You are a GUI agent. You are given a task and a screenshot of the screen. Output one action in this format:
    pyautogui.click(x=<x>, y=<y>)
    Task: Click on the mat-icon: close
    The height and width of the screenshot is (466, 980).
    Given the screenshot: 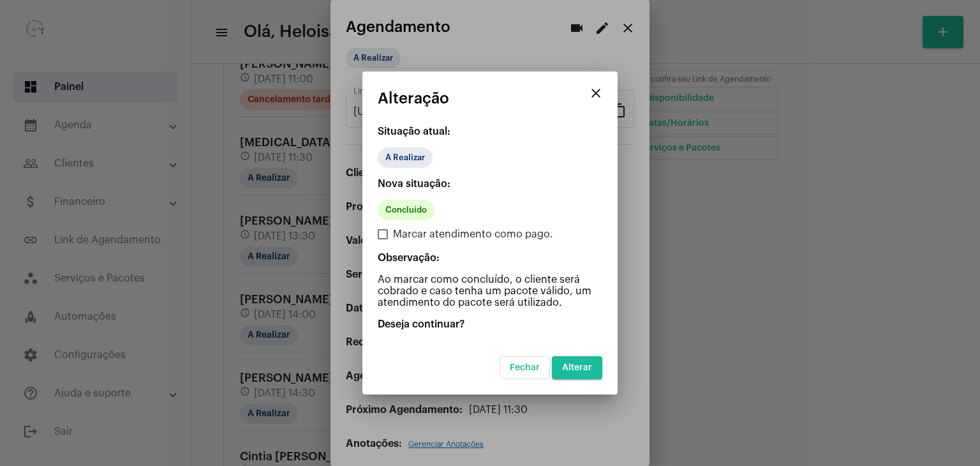 What is the action you would take?
    pyautogui.click(x=596, y=93)
    